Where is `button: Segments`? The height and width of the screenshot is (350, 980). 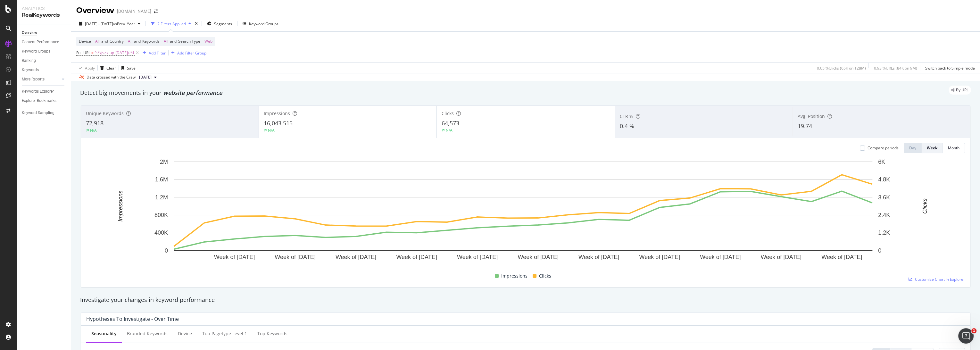
button: Segments is located at coordinates (220, 23).